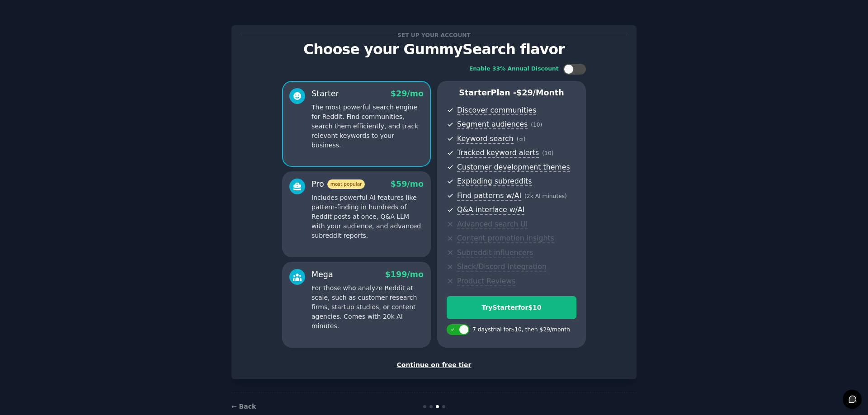  What do you see at coordinates (514, 69) in the screenshot?
I see `div: Enable 33% Annual Discount` at bounding box center [514, 69].